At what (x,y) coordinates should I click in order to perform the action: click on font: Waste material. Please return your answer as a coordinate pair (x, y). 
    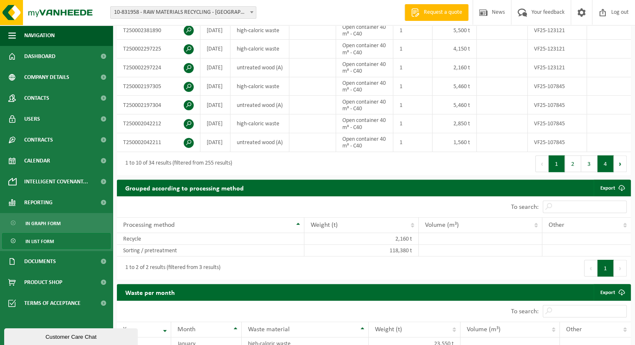
    Looking at the image, I should click on (269, 329).